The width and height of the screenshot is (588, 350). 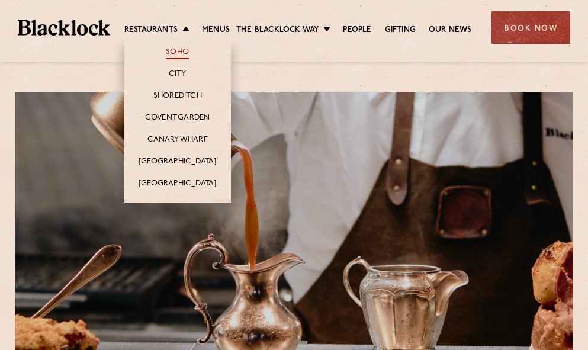 I want to click on a: Canary Wharf, so click(x=178, y=140).